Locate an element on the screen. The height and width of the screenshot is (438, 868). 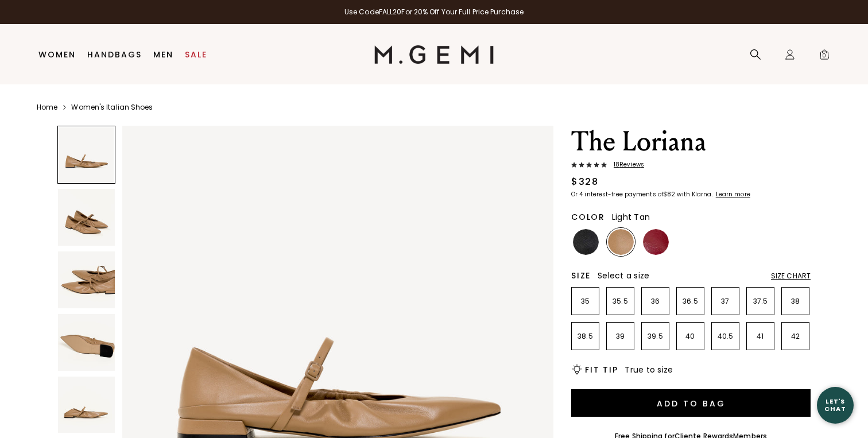
span: Light Tan is located at coordinates (631, 217).